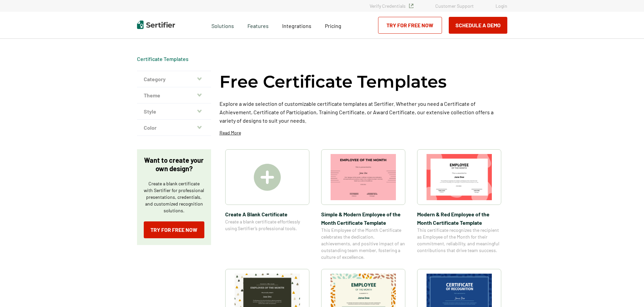 This screenshot has width=644, height=307. Describe the element at coordinates (363, 177) in the screenshot. I see `img: Simple & Modern Employee of the Month Certificate Template` at that location.